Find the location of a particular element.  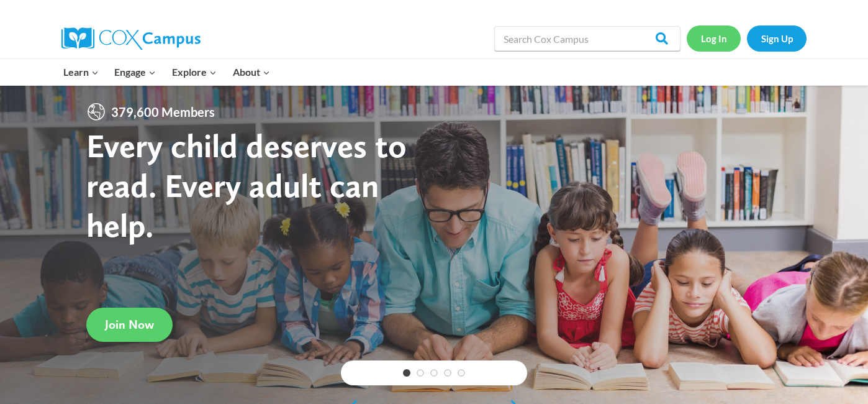

a: Sign Up is located at coordinates (777, 38).